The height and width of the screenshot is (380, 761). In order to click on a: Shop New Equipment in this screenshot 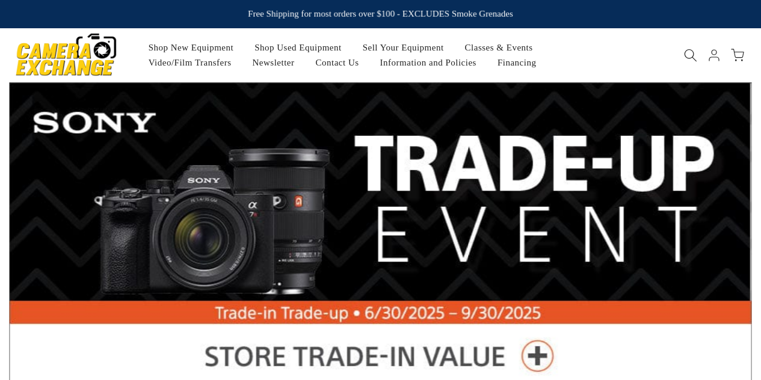, I will do `click(191, 48)`.